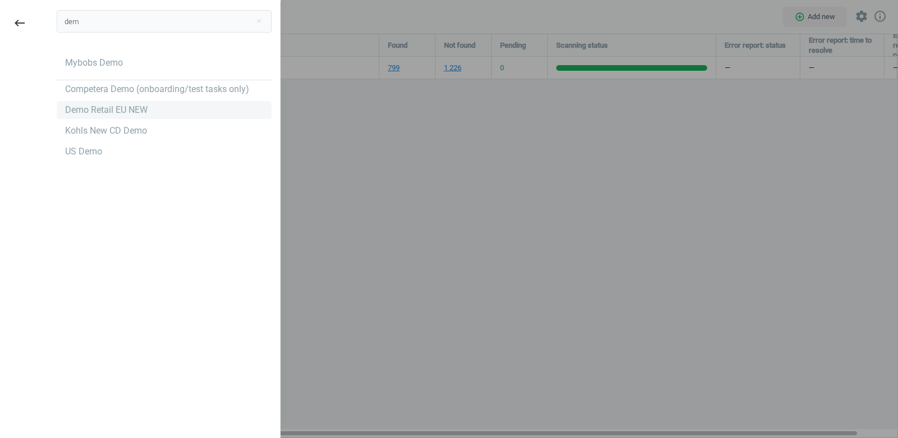 This screenshot has width=898, height=438. I want to click on div: Mybobs Demo, so click(94, 63).